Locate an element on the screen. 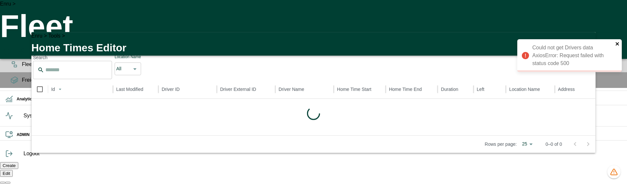  p: 0–0 of 0 is located at coordinates (553, 144).